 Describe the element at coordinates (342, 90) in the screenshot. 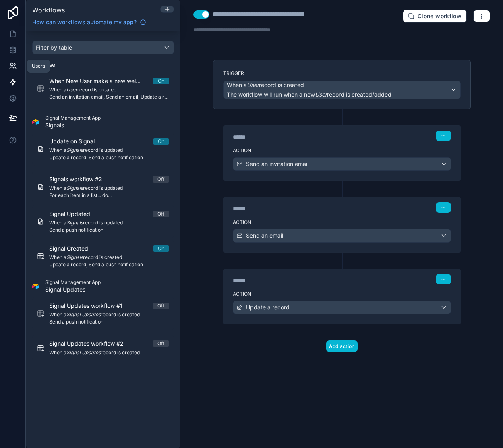

I see `button: When aUserrecord is createdThe workflow will run when a newUserrecord is created/added` at that location.